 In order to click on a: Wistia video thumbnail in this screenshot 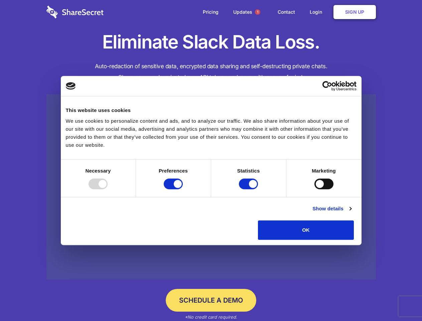, I will do `click(211, 187)`.